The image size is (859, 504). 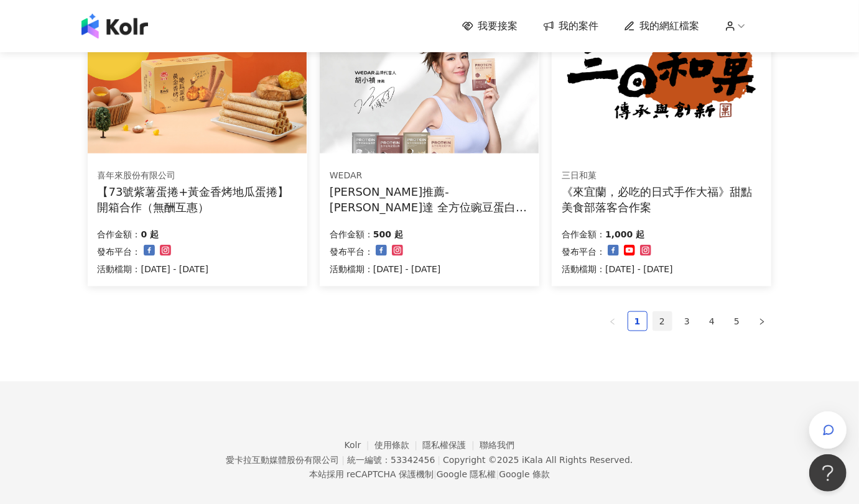 What do you see at coordinates (282, 460) in the screenshot?
I see `div: 愛卡拉互動媒體股份有限公司` at bounding box center [282, 460].